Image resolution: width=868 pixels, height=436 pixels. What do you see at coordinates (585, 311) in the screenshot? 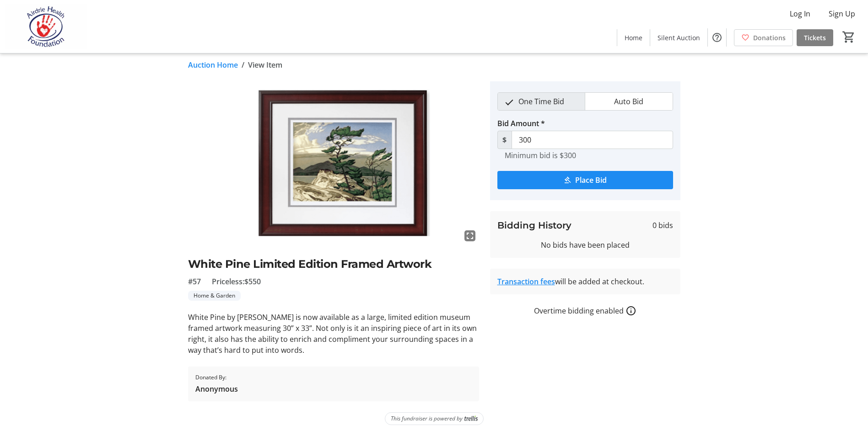
I see `div: Overtime bidding enabled` at bounding box center [585, 311].